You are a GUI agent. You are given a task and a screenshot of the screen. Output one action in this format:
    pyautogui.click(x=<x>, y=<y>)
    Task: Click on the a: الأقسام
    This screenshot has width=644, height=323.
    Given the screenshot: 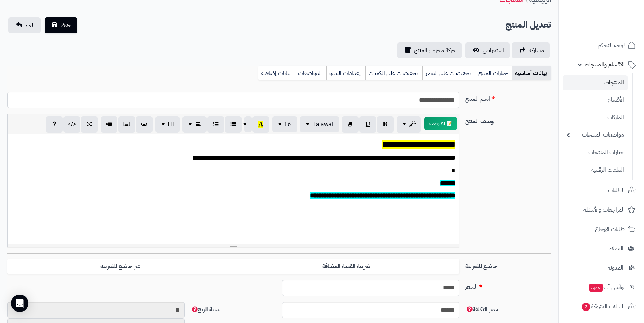 What is the action you would take?
    pyautogui.click(x=595, y=100)
    